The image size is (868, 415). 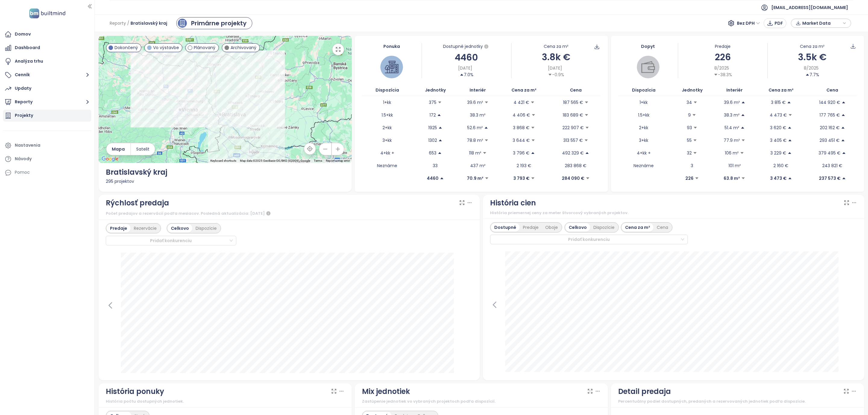 What do you see at coordinates (663, 227) in the screenshot?
I see `div: Cena` at bounding box center [663, 227].